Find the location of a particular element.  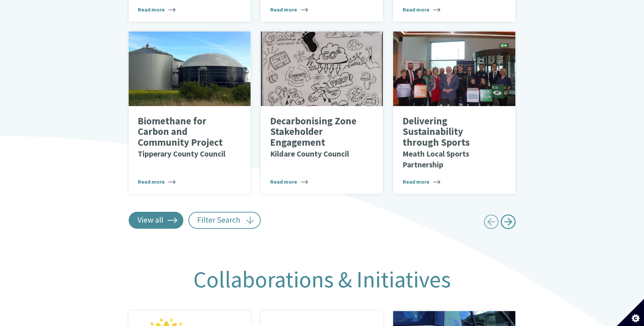

p: Delivering Sustainability through Sports is located at coordinates (449, 143).